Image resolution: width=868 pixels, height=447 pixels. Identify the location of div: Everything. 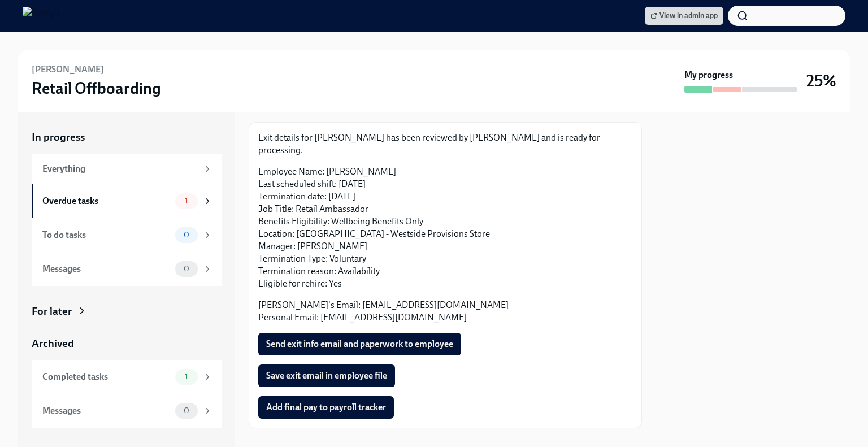
(120, 169).